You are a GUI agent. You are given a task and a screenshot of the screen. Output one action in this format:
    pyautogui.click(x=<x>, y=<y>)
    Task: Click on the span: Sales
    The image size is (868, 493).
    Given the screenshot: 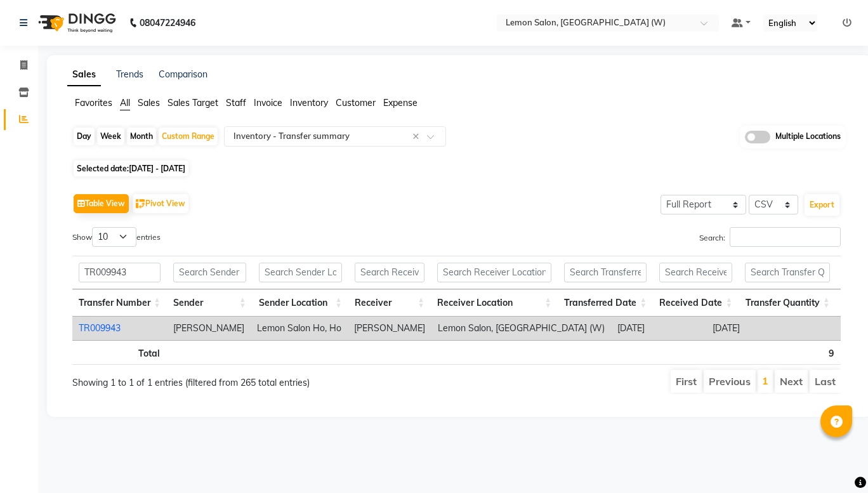 What is the action you would take?
    pyautogui.click(x=148, y=103)
    